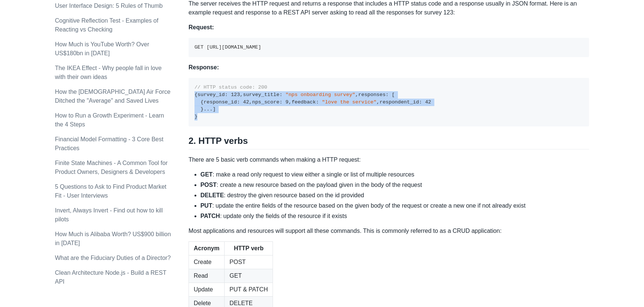  I want to click on span: // HTTP status code: 200, so click(231, 87).